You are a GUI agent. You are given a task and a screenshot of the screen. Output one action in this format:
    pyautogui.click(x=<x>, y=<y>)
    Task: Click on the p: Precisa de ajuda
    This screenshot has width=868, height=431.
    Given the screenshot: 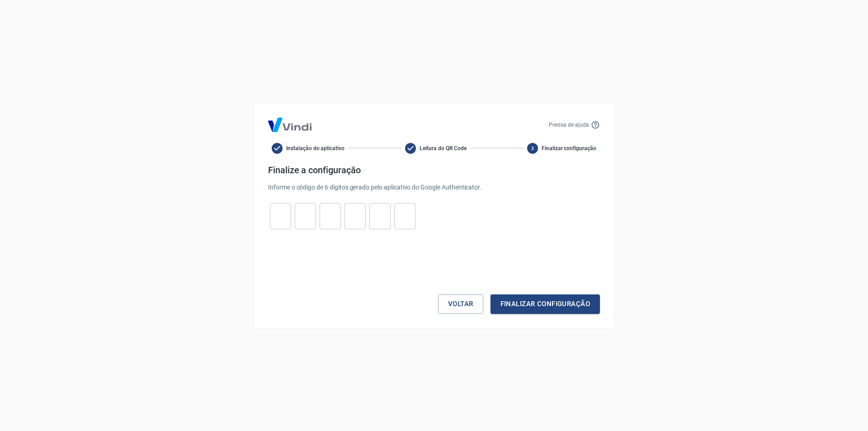 What is the action you would take?
    pyautogui.click(x=569, y=125)
    